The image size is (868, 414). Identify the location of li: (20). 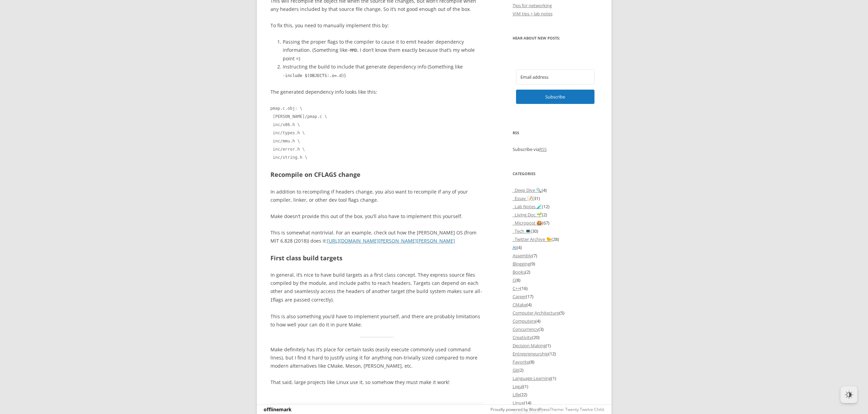
(555, 338).